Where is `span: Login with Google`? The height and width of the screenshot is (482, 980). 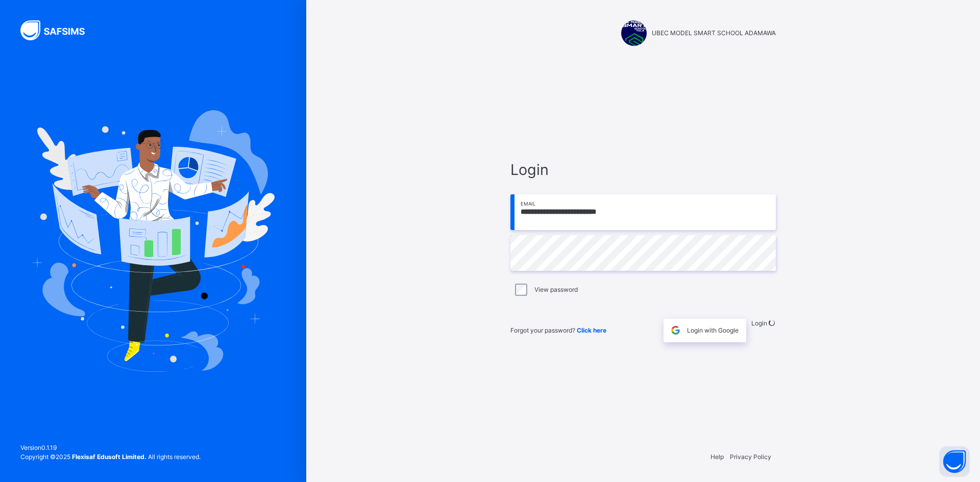
span: Login with Google is located at coordinates (713, 330).